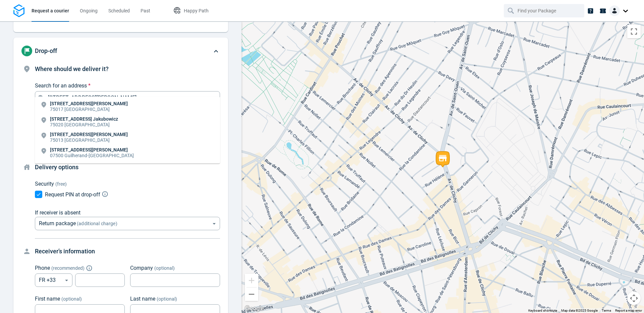  I want to click on h4: Receiver’s information, so click(127, 251).